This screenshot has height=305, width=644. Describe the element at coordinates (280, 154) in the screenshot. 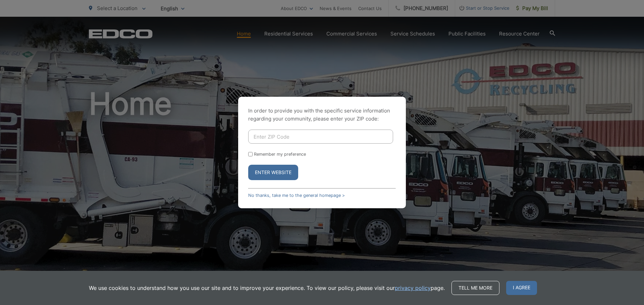

I see `label: Remember my preference` at that location.